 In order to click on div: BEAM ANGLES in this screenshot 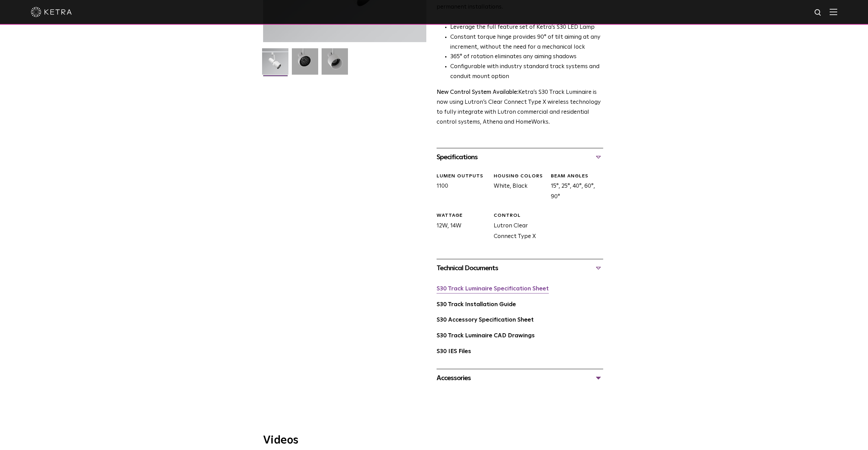, I will do `click(577, 176)`.